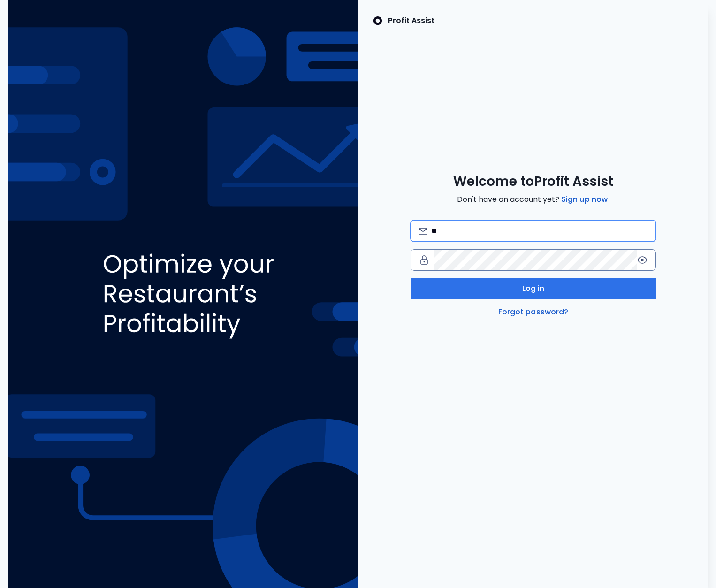 The width and height of the screenshot is (716, 588). I want to click on img: SpotOn Logo, so click(378, 21).